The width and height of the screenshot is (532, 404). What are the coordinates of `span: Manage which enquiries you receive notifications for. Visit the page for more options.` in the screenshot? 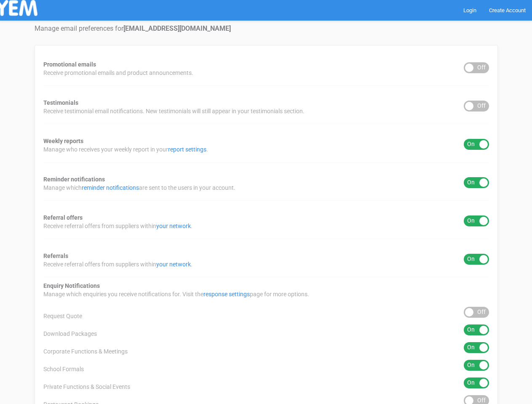 It's located at (176, 294).